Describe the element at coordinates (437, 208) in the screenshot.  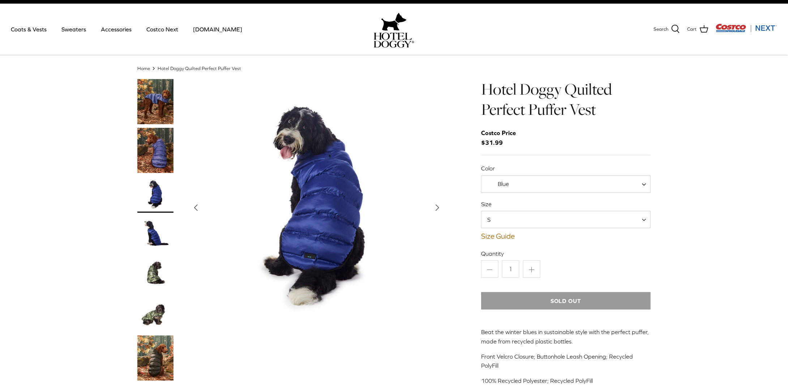
I see `button: Next` at that location.